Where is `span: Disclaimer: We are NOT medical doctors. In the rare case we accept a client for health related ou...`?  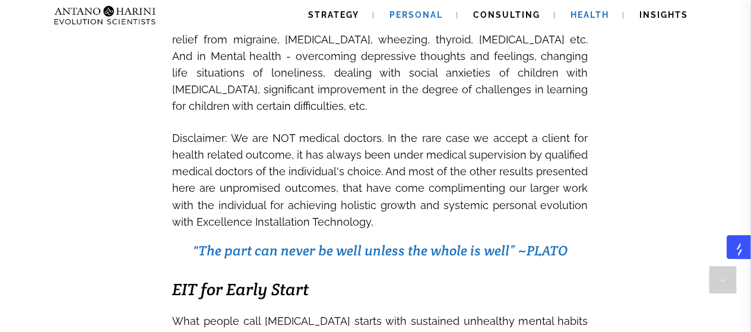
span: Disclaimer: We are NOT medical doctors. In the rare case we accept a client for health related ou... is located at coordinates (380, 180).